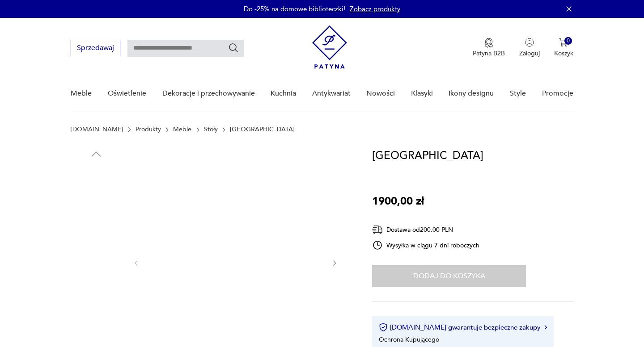 The height and width of the screenshot is (347, 644). Describe the element at coordinates (563, 48) in the screenshot. I see `button: 0Koszyk` at that location.